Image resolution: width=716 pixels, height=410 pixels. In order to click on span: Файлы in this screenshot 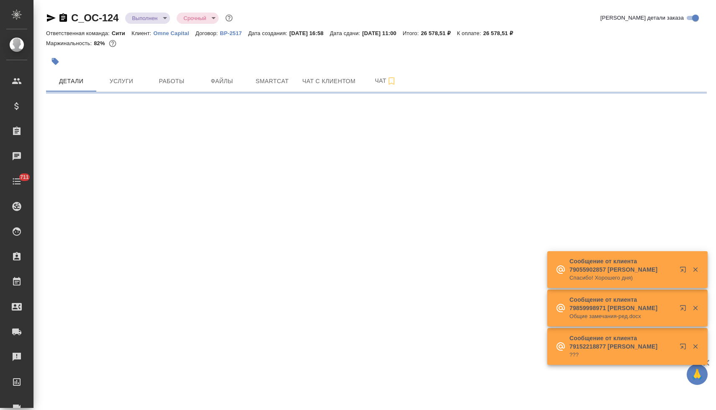, I will do `click(222, 81)`.